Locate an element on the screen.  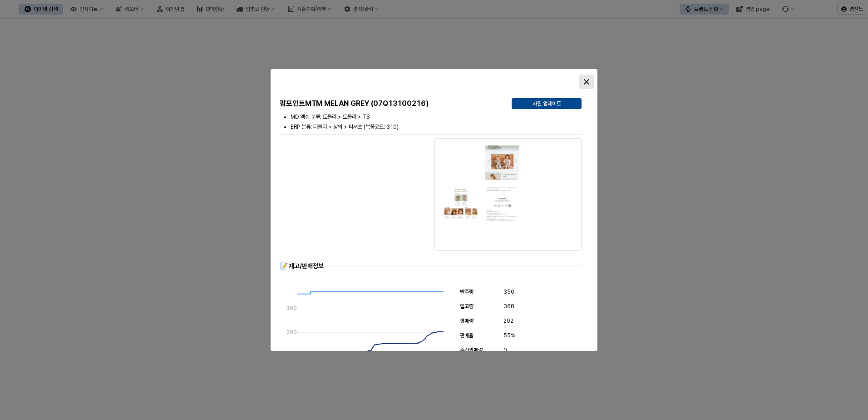
span: 55% is located at coordinates (509, 335).